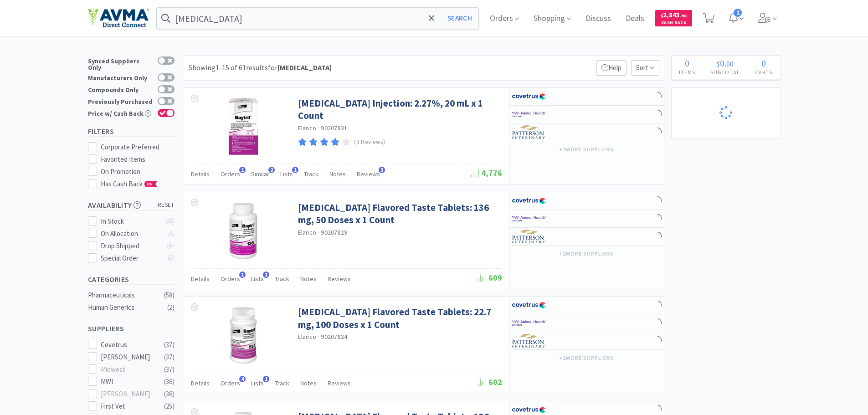 The image size is (868, 415). What do you see at coordinates (260, 174) in the screenshot?
I see `span: Similar` at bounding box center [260, 174].